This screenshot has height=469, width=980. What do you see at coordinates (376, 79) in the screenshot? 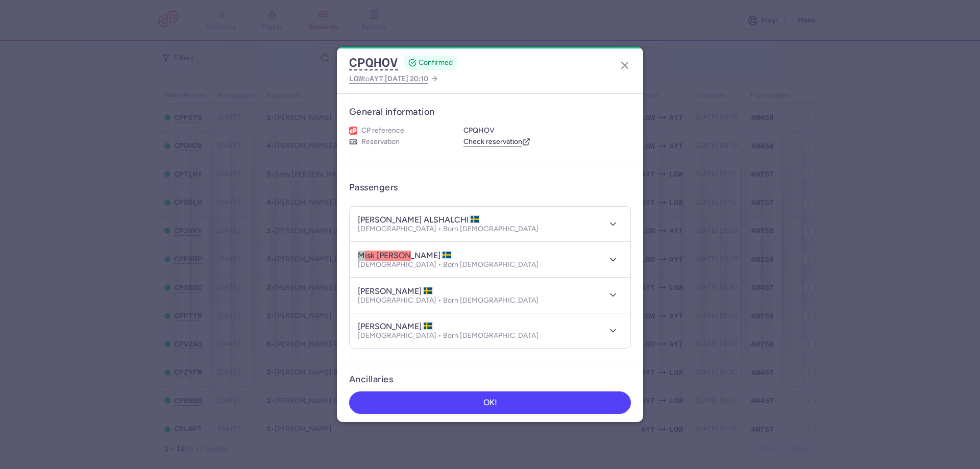
I see `span: AYT` at bounding box center [376, 79].